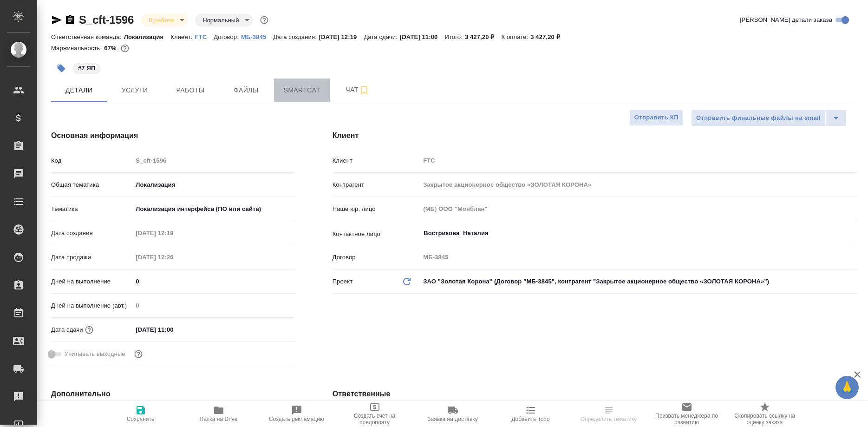  I want to click on span: Добавить Todo, so click(530, 419).